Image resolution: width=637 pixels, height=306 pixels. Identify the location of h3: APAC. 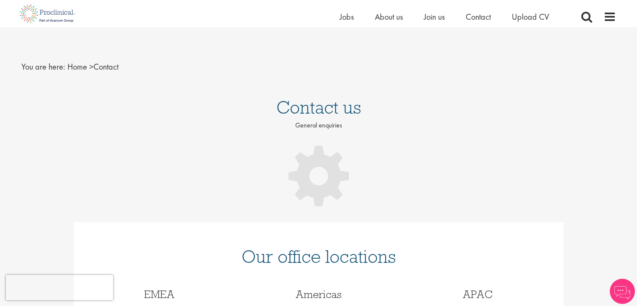
(478, 294).